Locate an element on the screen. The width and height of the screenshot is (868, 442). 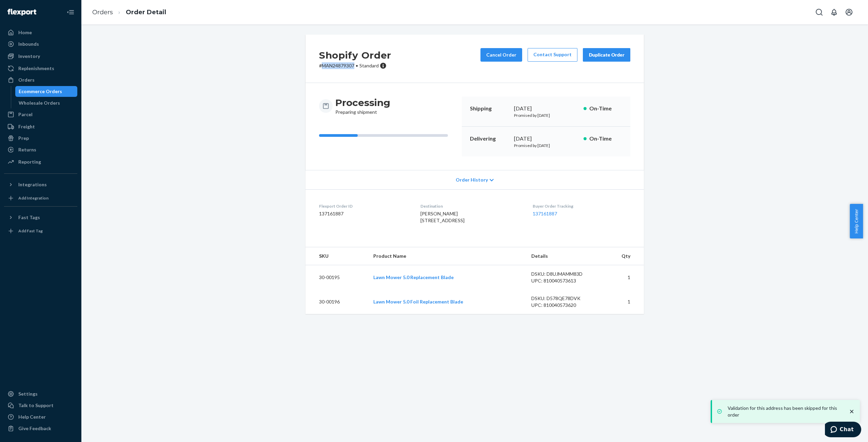
div: Reporting is located at coordinates (29, 162).